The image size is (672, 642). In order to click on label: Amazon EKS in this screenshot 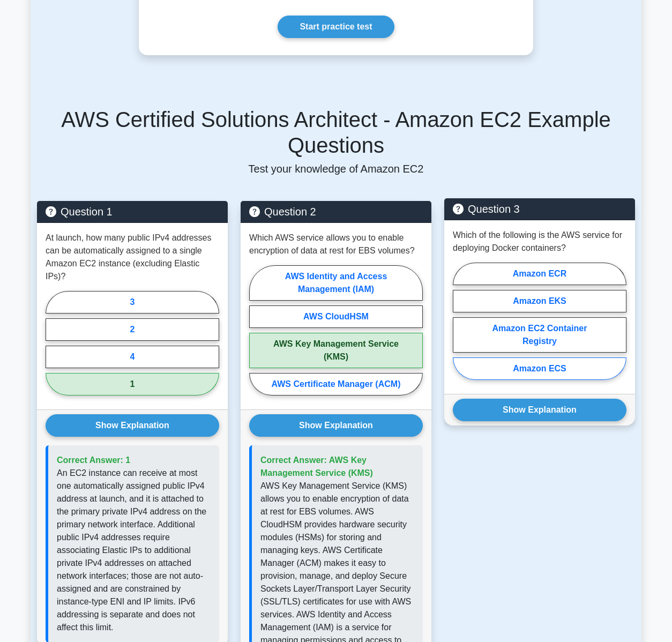, I will do `click(540, 301)`.